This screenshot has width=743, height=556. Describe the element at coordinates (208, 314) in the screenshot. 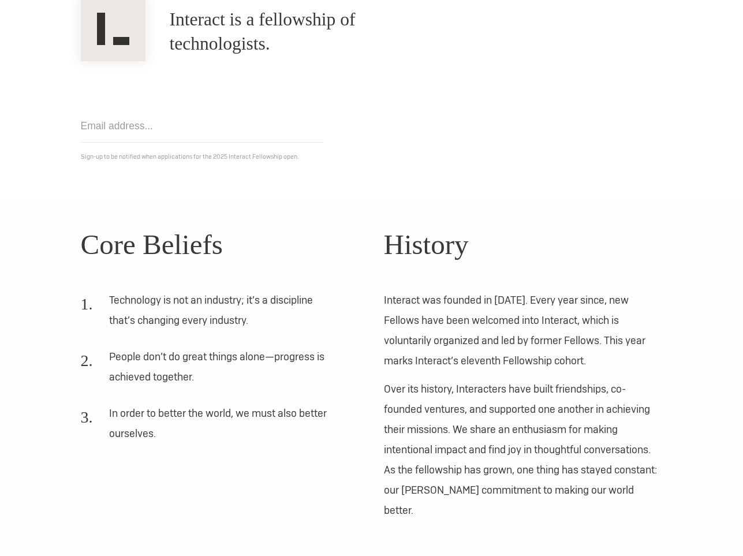

I see `li: Technology is not an industry; it’s a discipline that’s changing every industry.` at that location.